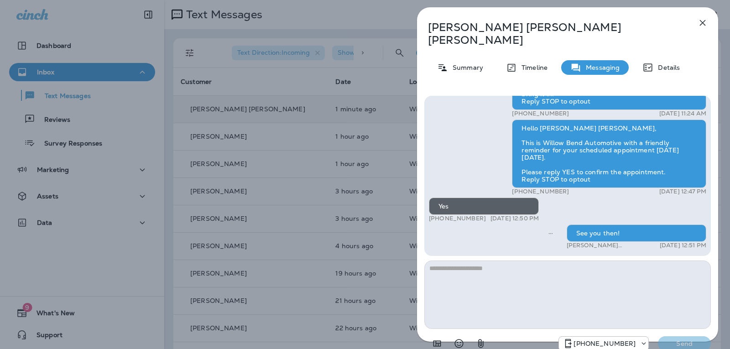 This screenshot has width=730, height=349. I want to click on p: Timeline, so click(532, 67).